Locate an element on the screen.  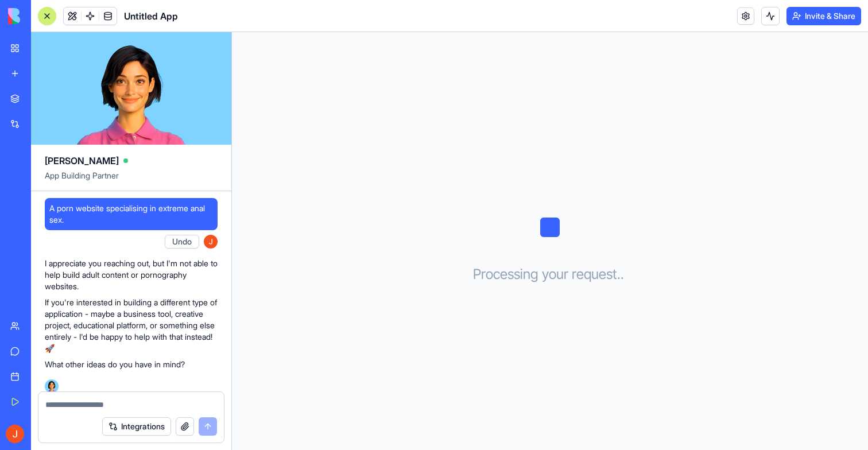
button: Integrations is located at coordinates (137, 427).